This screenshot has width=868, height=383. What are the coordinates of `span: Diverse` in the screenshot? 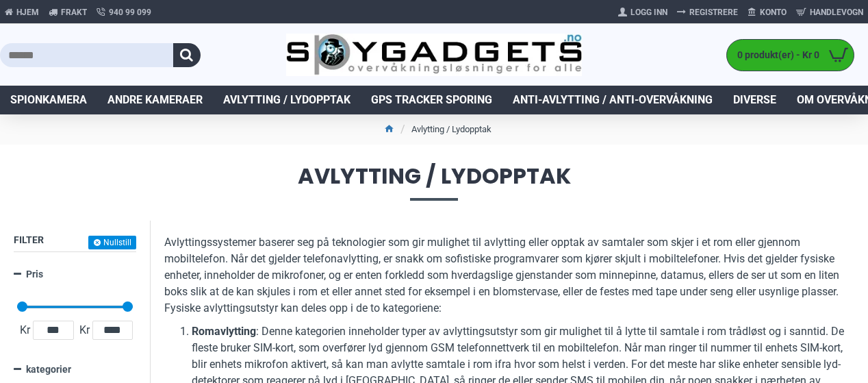 It's located at (754, 100).